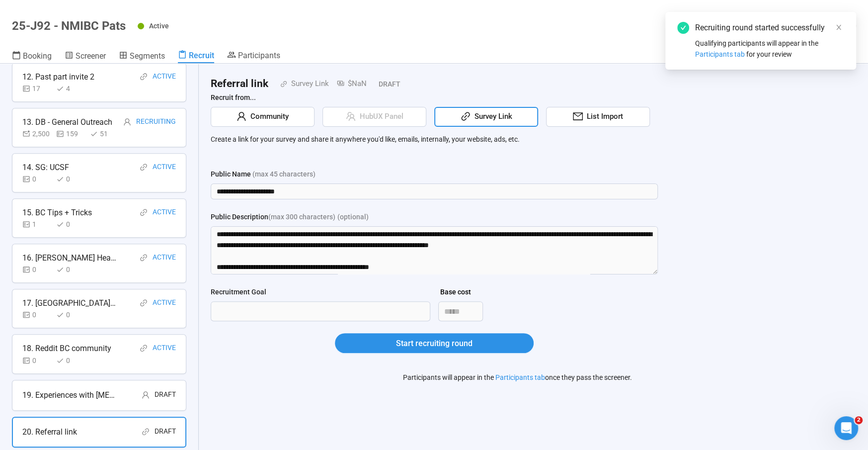  What do you see at coordinates (347, 84) in the screenshot?
I see `div: $NaN` at bounding box center [347, 84].